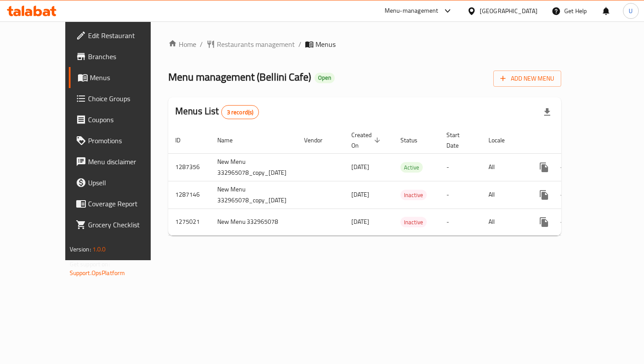 The height and width of the screenshot is (364, 644). Describe the element at coordinates (411, 167) in the screenshot. I see `span: Active` at that location.